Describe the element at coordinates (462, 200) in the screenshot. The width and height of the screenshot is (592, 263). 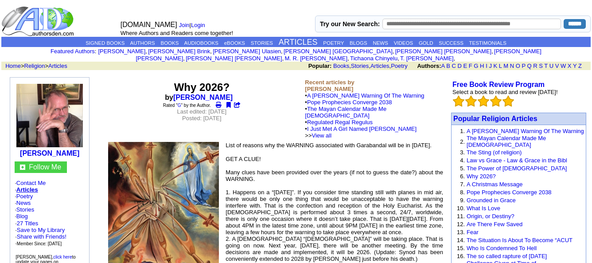
I see `font: 9.` at that location.